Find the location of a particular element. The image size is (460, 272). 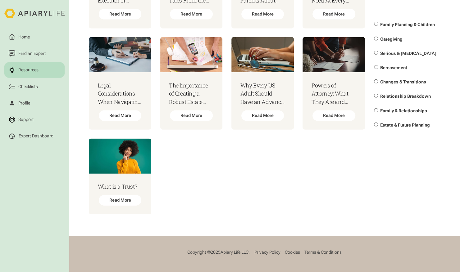

a: Cookies is located at coordinates (292, 253).